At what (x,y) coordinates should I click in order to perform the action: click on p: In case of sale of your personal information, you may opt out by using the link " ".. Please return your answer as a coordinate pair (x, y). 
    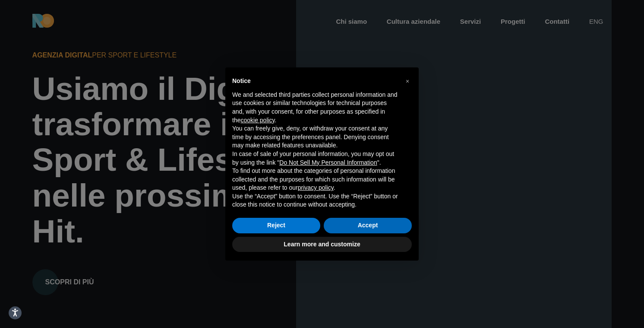
    Looking at the image, I should click on (315, 158).